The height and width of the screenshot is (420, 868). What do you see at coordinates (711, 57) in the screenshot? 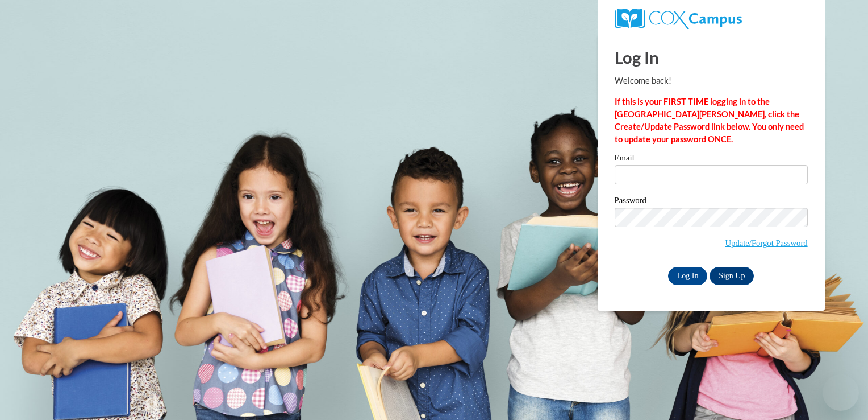
I see `h1: Log In` at bounding box center [711, 57].